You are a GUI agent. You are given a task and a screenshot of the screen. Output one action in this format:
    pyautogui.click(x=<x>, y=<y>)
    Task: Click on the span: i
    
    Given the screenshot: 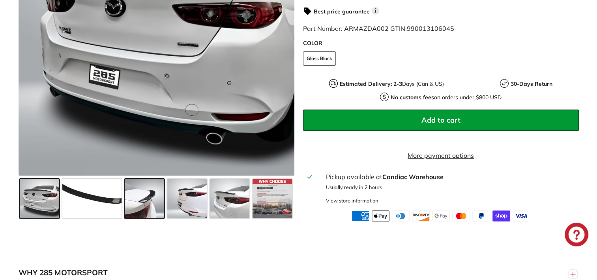 What is the action you would take?
    pyautogui.click(x=376, y=11)
    